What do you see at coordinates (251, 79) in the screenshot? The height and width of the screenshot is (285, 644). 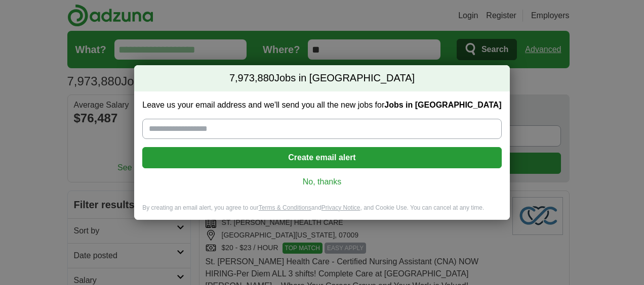 I see `span: 7,973,880` at bounding box center [251, 79].